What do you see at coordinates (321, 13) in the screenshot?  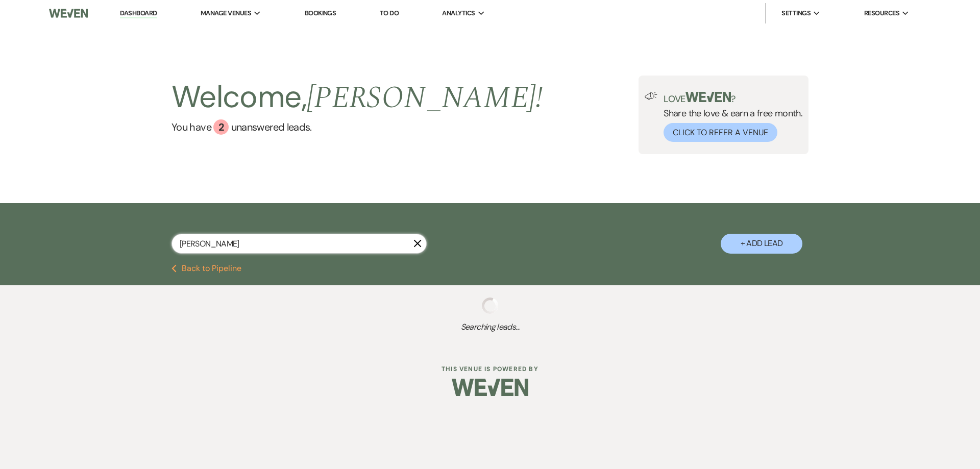 I see `a: Bookings` at bounding box center [321, 13].